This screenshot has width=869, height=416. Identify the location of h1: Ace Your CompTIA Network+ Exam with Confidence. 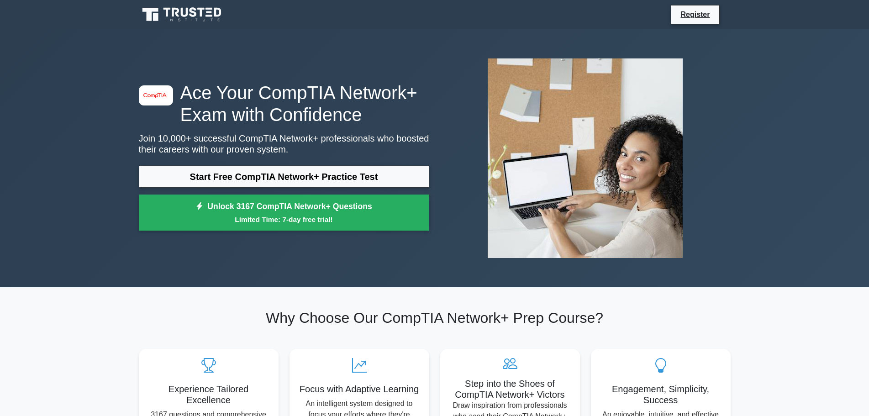
(284, 104).